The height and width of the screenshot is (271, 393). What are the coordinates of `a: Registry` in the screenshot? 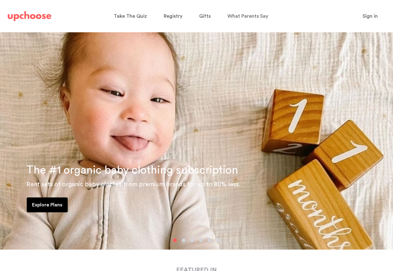 It's located at (174, 16).